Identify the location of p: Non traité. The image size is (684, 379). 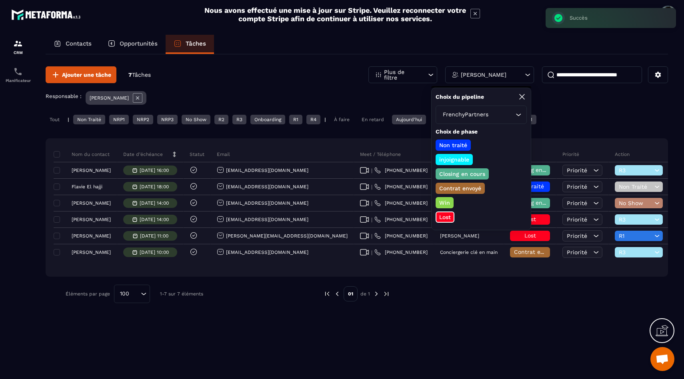
(453, 145).